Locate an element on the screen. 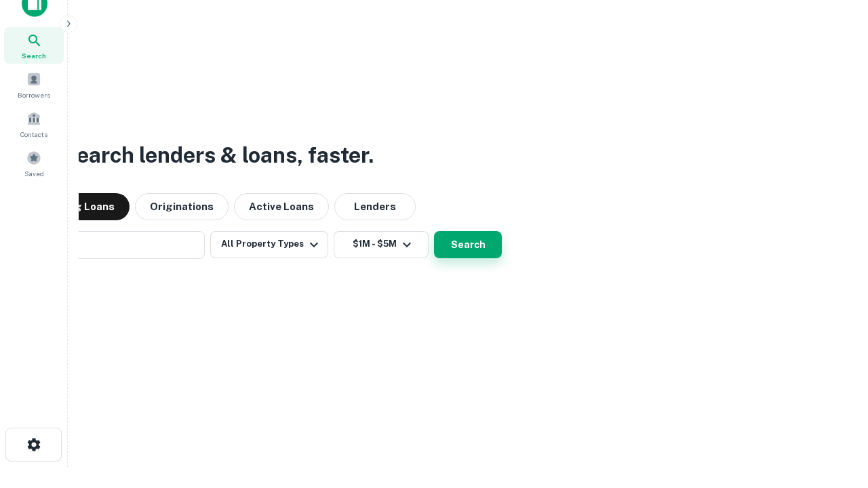 The width and height of the screenshot is (868, 488). span: Borrowers is located at coordinates (33, 95).